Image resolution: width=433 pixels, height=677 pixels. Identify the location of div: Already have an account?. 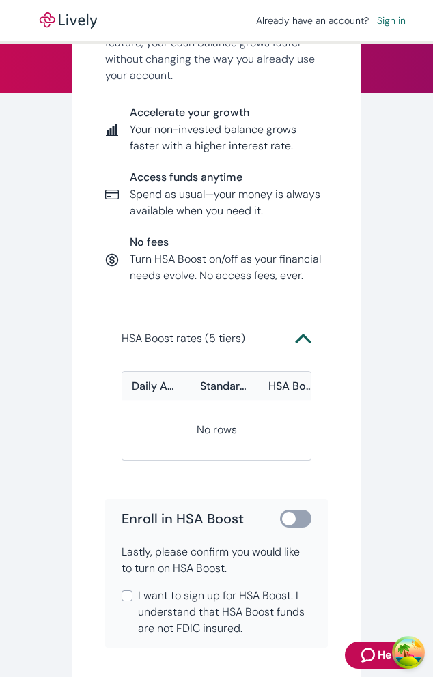
(333, 20).